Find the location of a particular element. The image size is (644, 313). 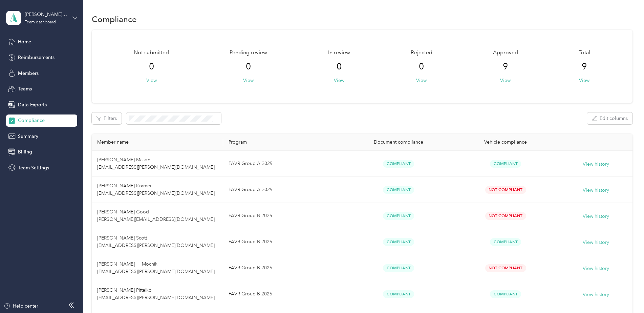

span: Home is located at coordinates (24, 41).